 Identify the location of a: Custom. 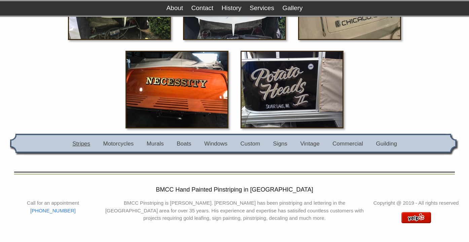
(250, 144).